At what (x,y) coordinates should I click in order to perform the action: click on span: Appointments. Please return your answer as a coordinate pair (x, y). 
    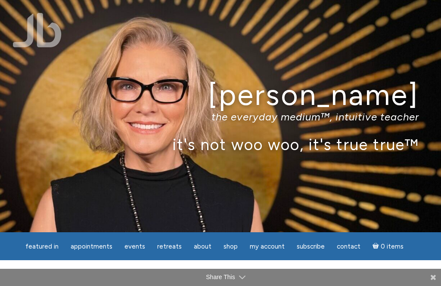
    Looking at the image, I should click on (91, 247).